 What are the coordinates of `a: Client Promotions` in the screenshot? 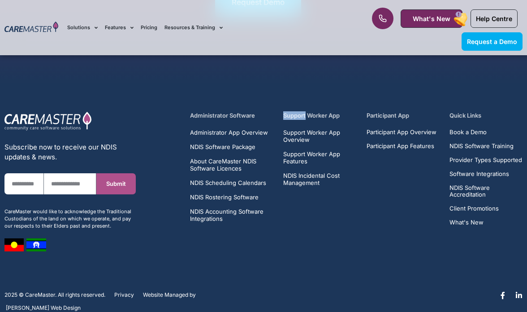 It's located at (486, 208).